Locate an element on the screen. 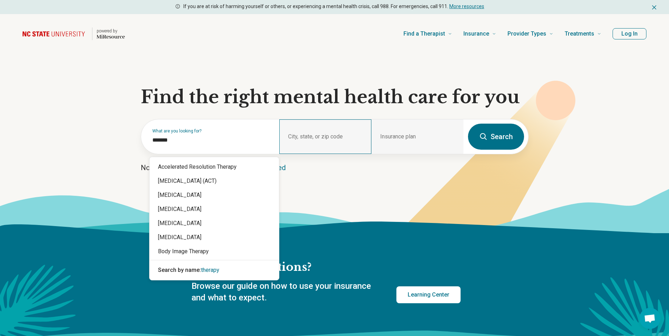 This screenshot has width=669, height=336. button: Log In is located at coordinates (629, 34).